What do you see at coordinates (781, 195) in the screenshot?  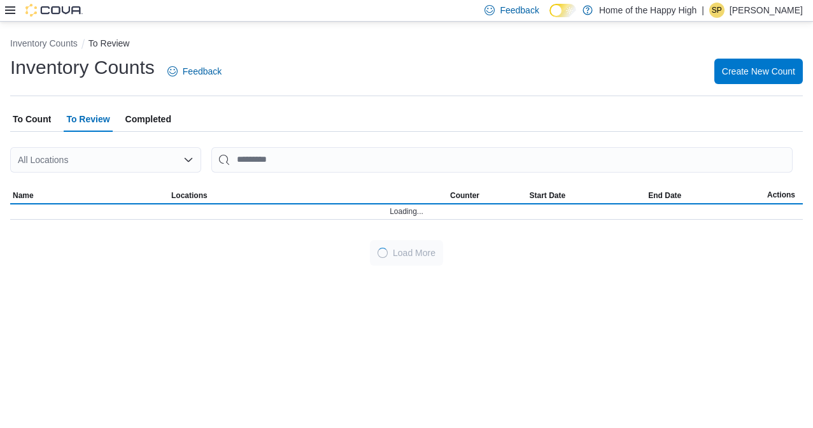 I see `span: Actions` at bounding box center [781, 195].